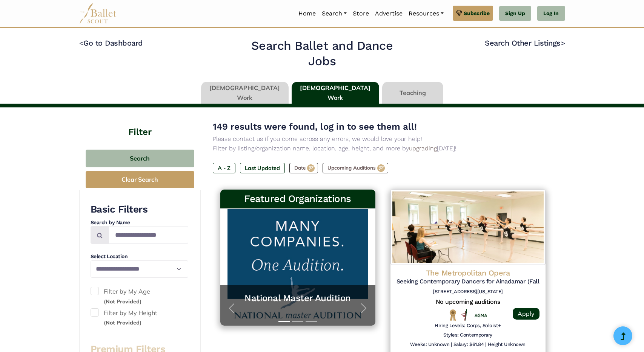  Describe the element at coordinates (284, 321) in the screenshot. I see `button: Slide 1` at that location.